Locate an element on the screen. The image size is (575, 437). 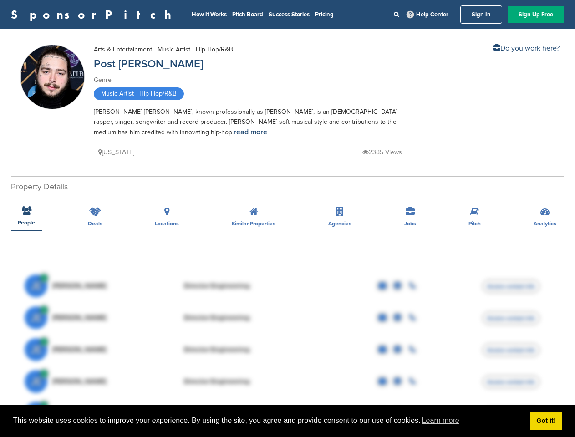
a: dismiss cookie message is located at coordinates (546, 421).